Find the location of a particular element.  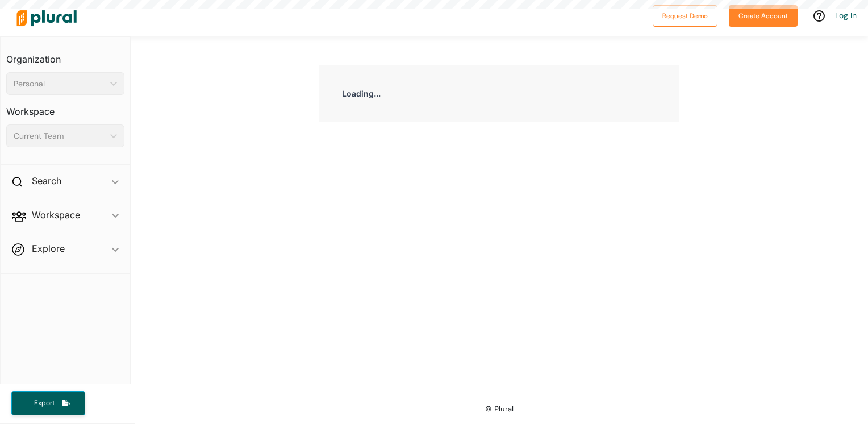

small: © Plural is located at coordinates (499, 408).